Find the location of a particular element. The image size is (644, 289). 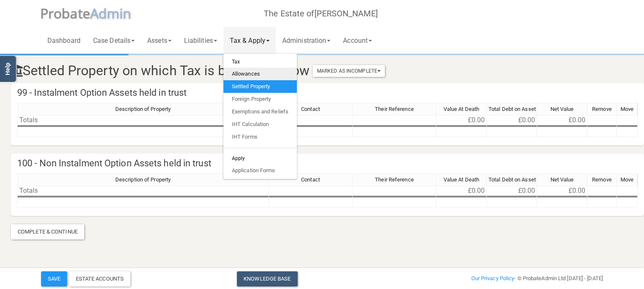

a: Foreign Property is located at coordinates (260, 99).